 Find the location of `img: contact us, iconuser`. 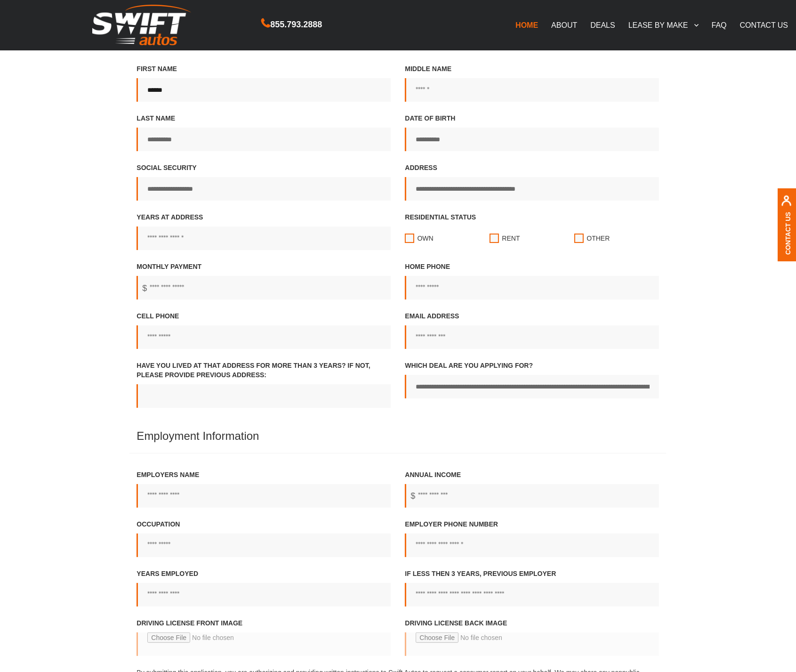

img: contact us, iconuser is located at coordinates (786, 203).